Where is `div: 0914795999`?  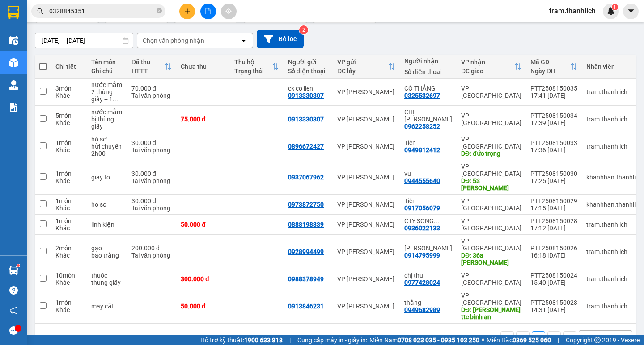
div: 0914795999 is located at coordinates (422, 256).